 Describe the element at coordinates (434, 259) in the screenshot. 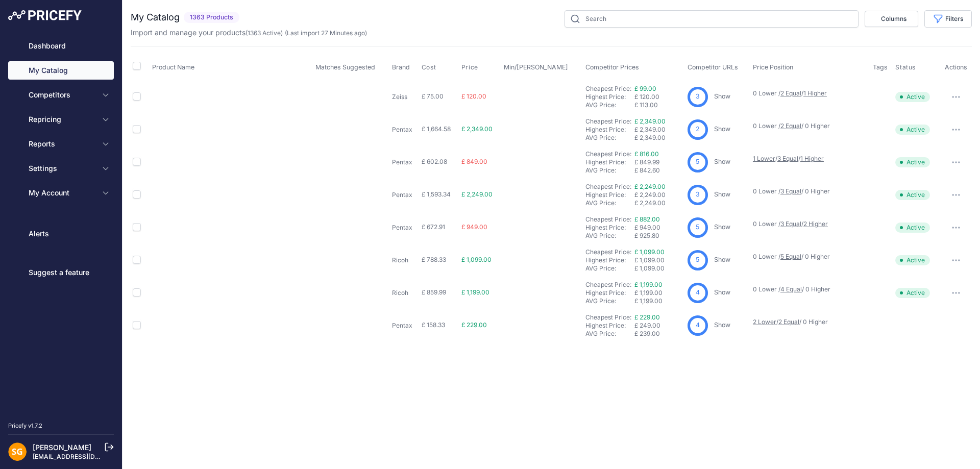

I see `span: £ 788.33` at that location.